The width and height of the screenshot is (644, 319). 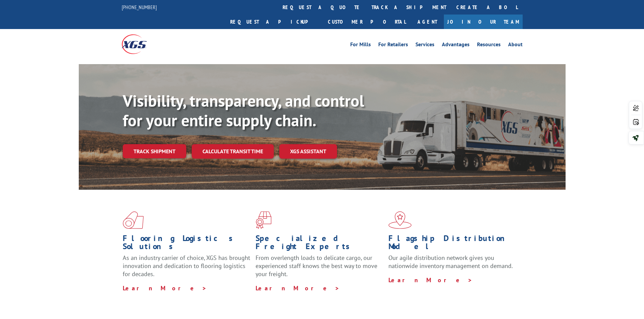 I want to click on a: Request a pickup, so click(x=274, y=21).